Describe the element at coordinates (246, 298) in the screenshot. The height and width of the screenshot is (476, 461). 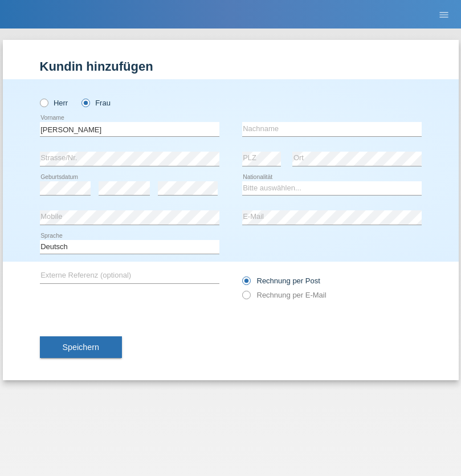
I see `input: Rechnung per E-Mail` at that location.